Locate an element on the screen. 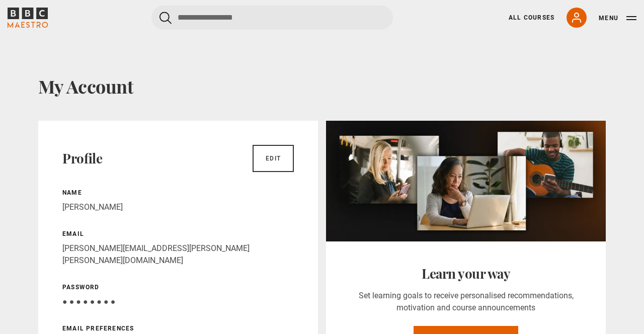 This screenshot has width=644, height=334. p: Email is located at coordinates (178, 234).